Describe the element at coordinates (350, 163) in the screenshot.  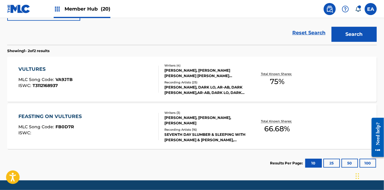
I see `button: 50` at that location.